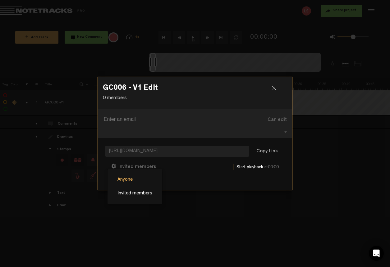 This screenshot has width=390, height=267. Describe the element at coordinates (195, 89) in the screenshot. I see `h3: GC006 - V1 Edit` at that location.